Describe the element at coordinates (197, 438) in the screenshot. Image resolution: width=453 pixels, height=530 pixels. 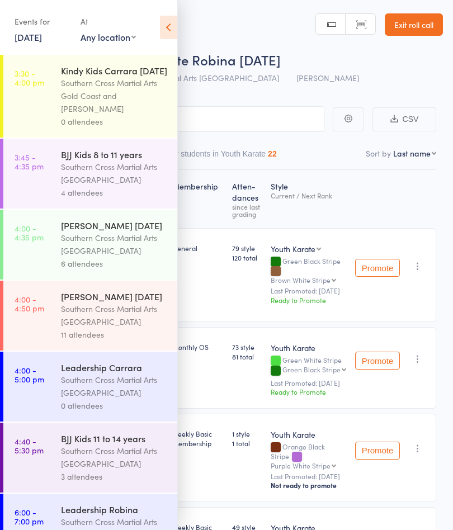
I see `div: Weekly Basic Membership` at that location.